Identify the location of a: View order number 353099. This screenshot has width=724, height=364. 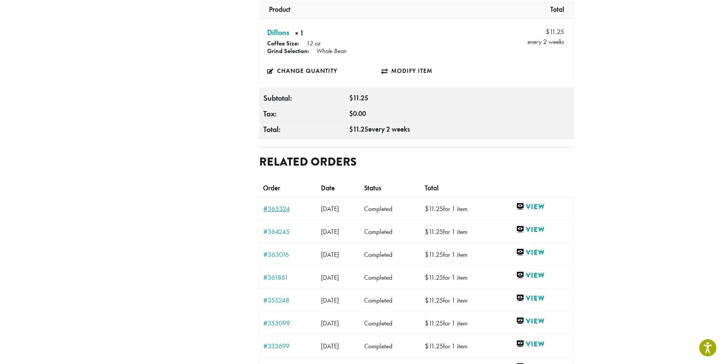
(289, 323).